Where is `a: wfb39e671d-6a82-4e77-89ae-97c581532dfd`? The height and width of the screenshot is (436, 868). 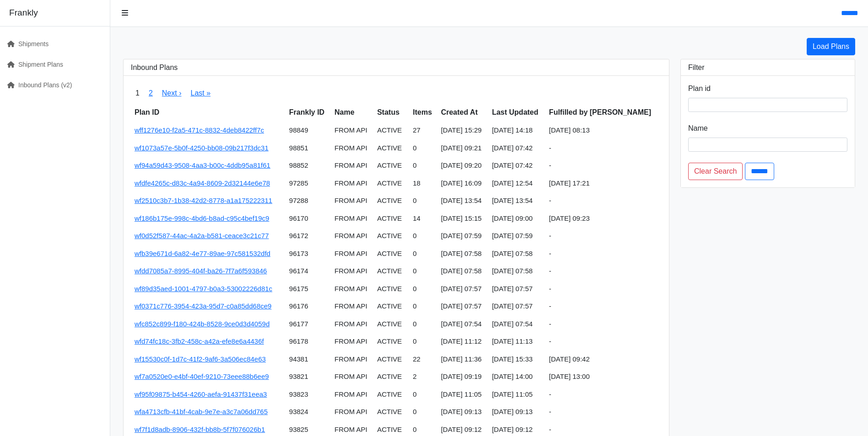
a: wfb39e671d-6a82-4e77-89ae-97c581532dfd is located at coordinates (202, 253).